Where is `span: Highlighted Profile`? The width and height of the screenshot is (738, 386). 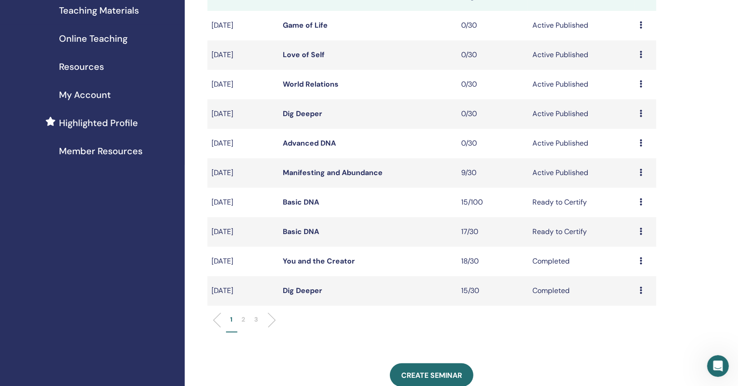
span: Highlighted Profile is located at coordinates (98, 123).